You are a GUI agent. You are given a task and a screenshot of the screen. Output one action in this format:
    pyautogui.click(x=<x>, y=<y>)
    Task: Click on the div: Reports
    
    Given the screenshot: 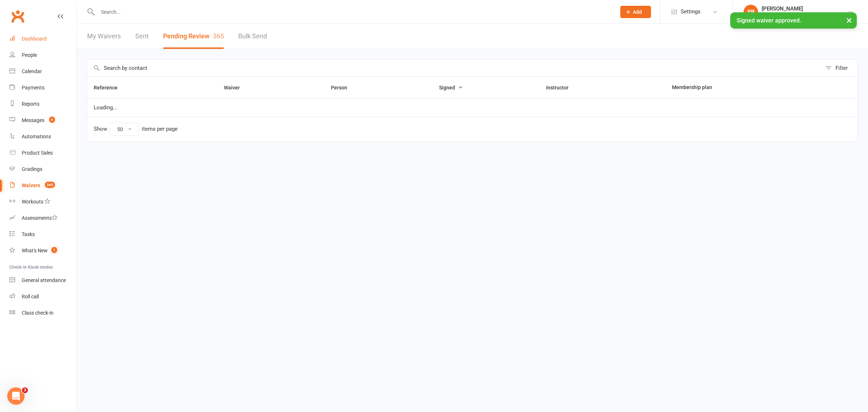 What is the action you would take?
    pyautogui.click(x=30, y=104)
    